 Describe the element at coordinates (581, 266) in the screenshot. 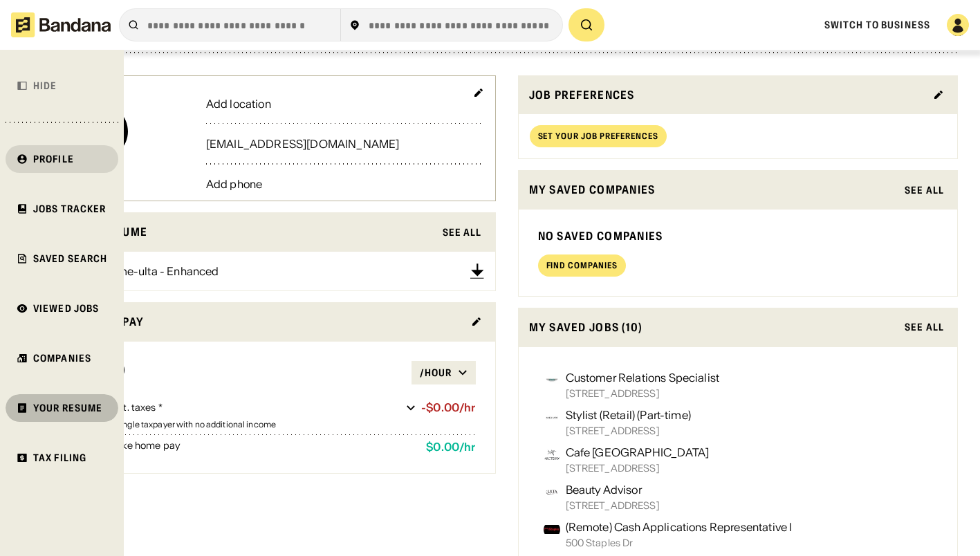

I see `div: Find companies` at that location.